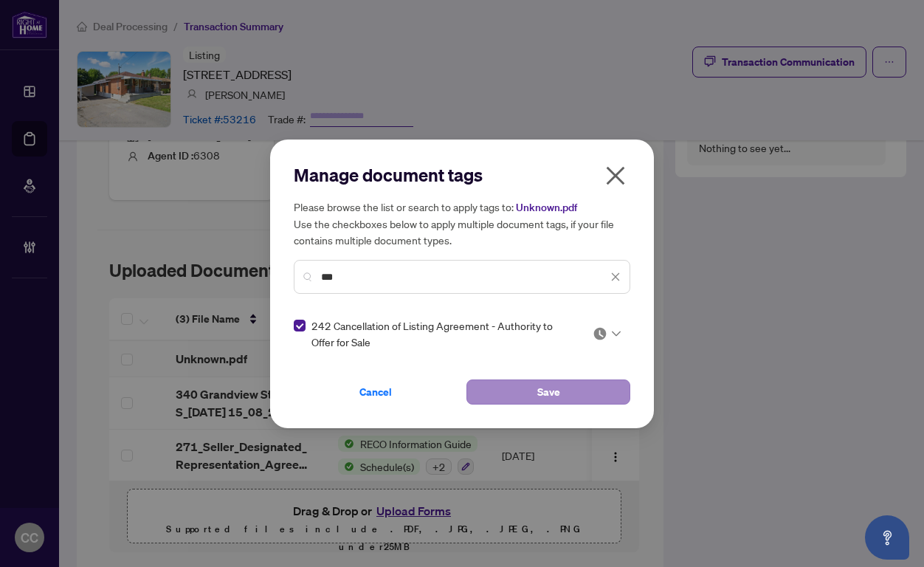  I want to click on span: Pending Review, so click(607, 333).